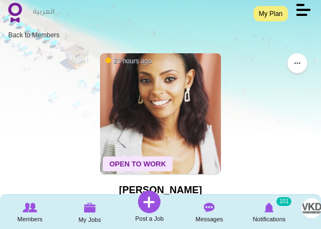 The height and width of the screenshot is (229, 321). I want to click on img: Browse Members, so click(30, 208).